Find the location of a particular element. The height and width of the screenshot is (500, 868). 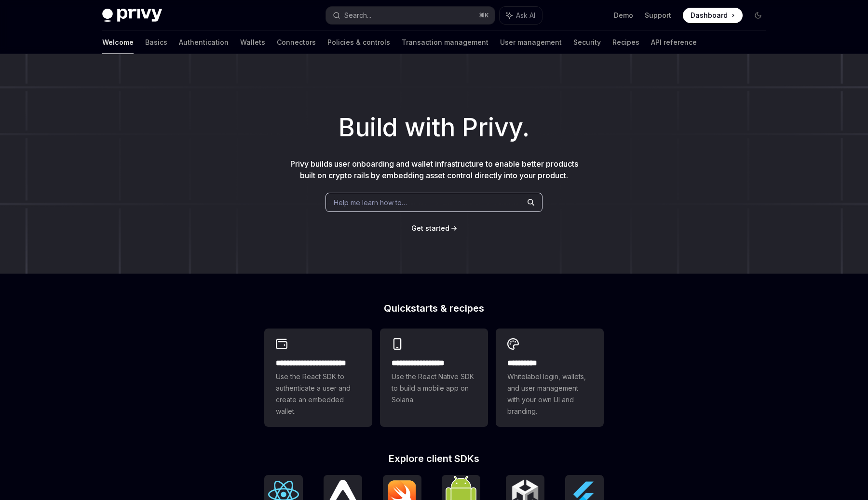

a: User management is located at coordinates (531, 42).